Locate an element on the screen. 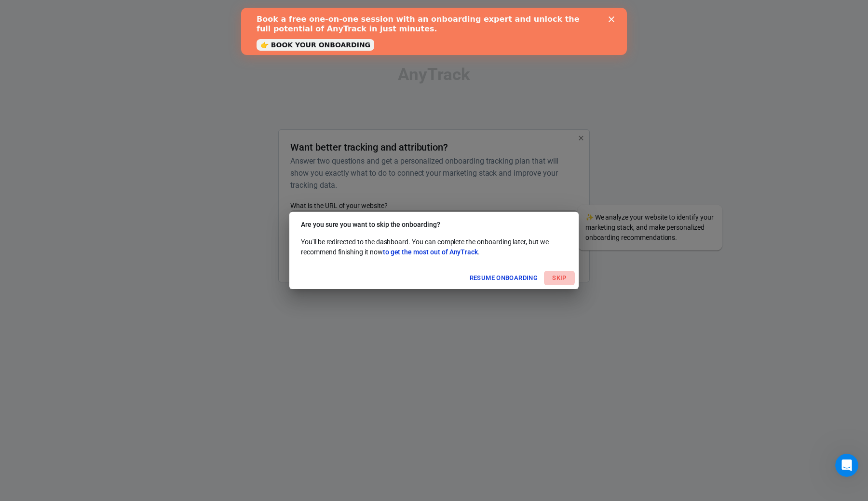  p: You'll be redirected to the dashboard. You can complete the onboarding later, but we recommend fi... is located at coordinates (434, 247).